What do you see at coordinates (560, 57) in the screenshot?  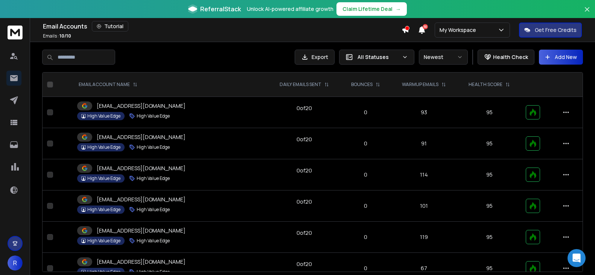 I see `button: Add New` at bounding box center [560, 57].